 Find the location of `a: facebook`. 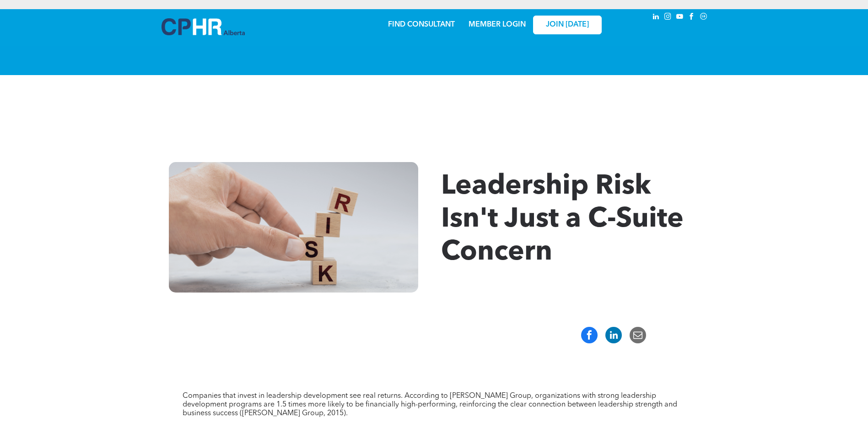

a: facebook is located at coordinates (691, 18).